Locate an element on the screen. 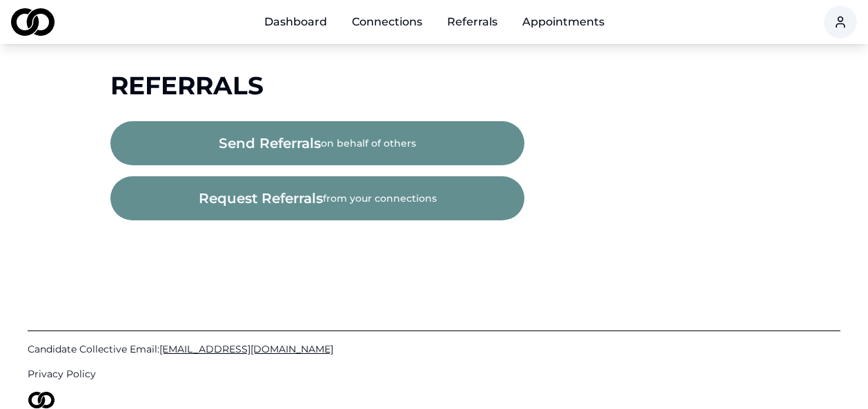  a: request referralsfrom your connections is located at coordinates (317, 199).